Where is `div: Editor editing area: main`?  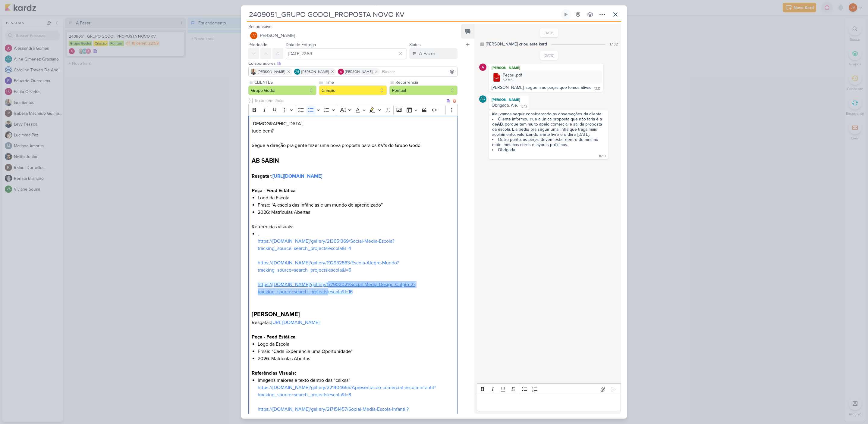
div: Editor editing area: main is located at coordinates (549, 403).